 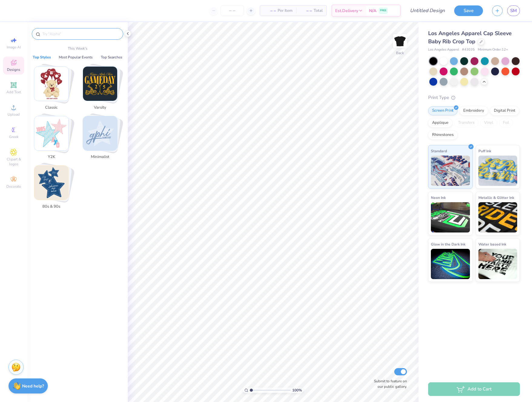 I want to click on button: Top Searches, so click(x=112, y=57).